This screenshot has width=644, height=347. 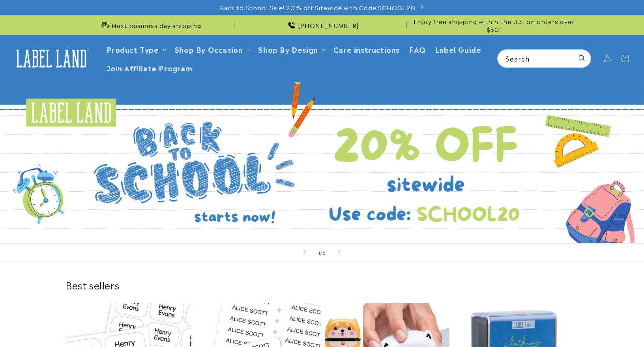 I want to click on a: Label Guide, so click(x=458, y=49).